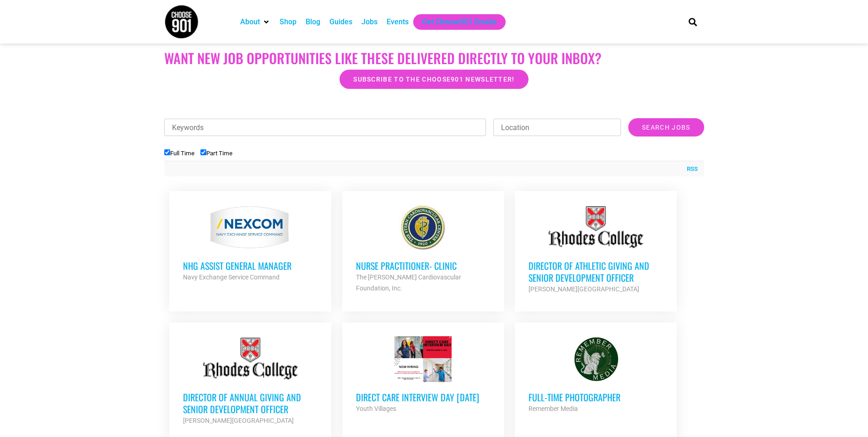  Describe the element at coordinates (376, 408) in the screenshot. I see `strong: Youth Villages` at that location.